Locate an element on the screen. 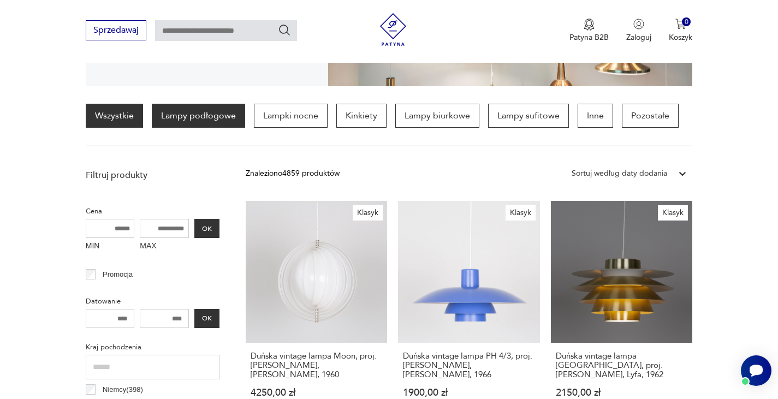 The image size is (778, 399). button: Zaloguj is located at coordinates (639, 31).